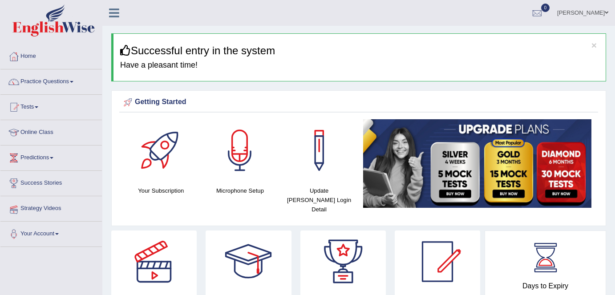 This screenshot has width=615, height=295. I want to click on h3: Successful entry in the system, so click(360, 51).